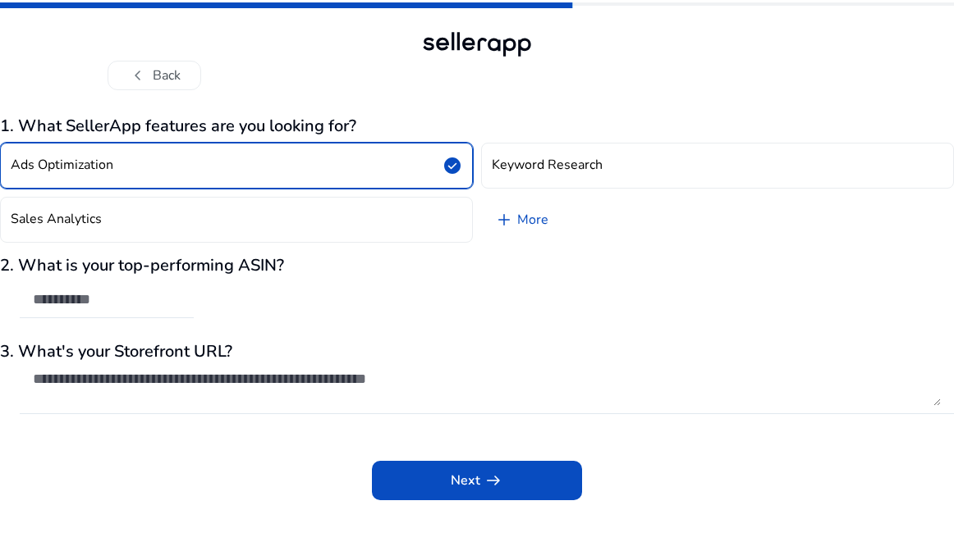  I want to click on span: chevron_left, so click(138, 76).